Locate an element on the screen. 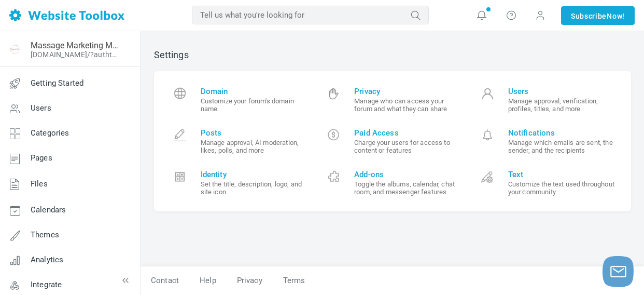 This screenshot has width=644, height=295. a: Contact is located at coordinates (165, 281).